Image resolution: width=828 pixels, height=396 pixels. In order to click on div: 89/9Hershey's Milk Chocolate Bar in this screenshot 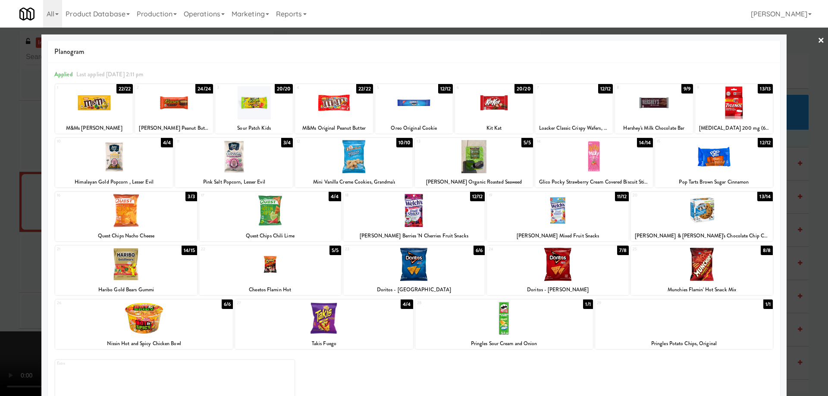, I will do `click(654, 109)`.